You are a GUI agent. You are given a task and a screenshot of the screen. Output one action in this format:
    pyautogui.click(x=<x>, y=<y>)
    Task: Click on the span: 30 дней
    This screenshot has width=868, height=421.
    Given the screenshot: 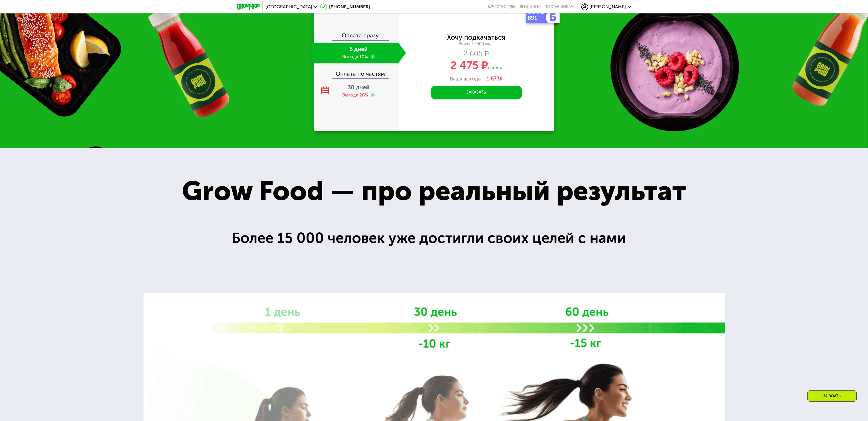 What is the action you would take?
    pyautogui.click(x=359, y=88)
    